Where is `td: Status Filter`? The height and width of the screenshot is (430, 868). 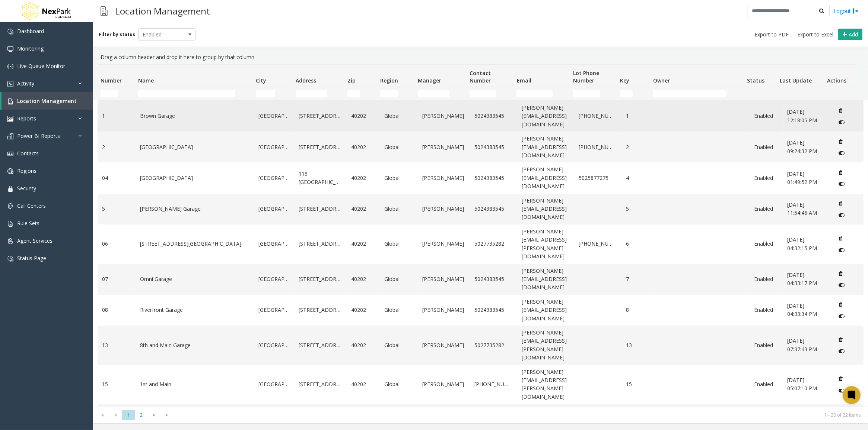 td: Status Filter is located at coordinates (760, 94).